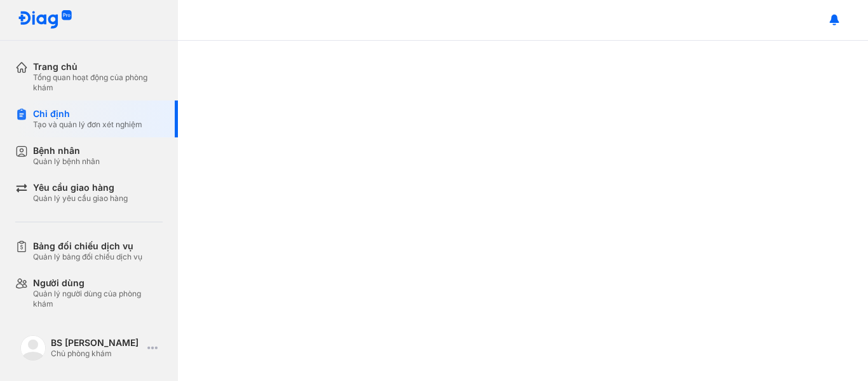 Image resolution: width=868 pixels, height=381 pixels. Describe the element at coordinates (87, 124) in the screenshot. I see `div: Tạo và quản lý đơn xét nghiệm` at that location.